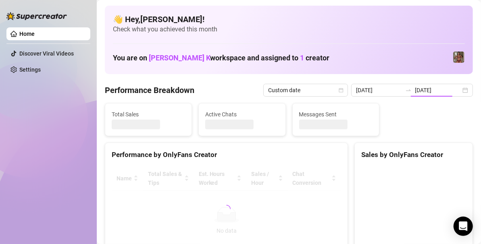 The width and height of the screenshot is (481, 244). Describe the element at coordinates (289, 29) in the screenshot. I see `span: Check what you achieved this month` at that location.